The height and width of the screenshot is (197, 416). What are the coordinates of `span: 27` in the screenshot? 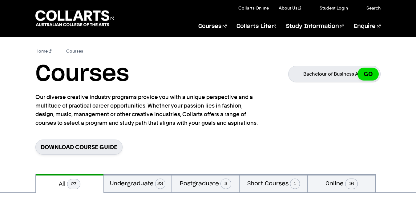 It's located at (74, 184).